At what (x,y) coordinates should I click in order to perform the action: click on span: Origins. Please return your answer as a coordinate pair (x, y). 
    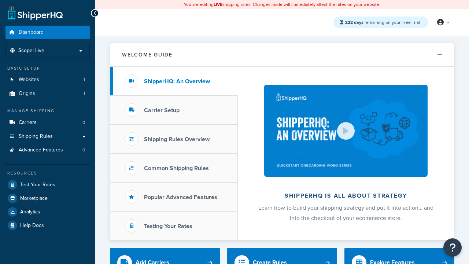
    Looking at the image, I should click on (27, 93).